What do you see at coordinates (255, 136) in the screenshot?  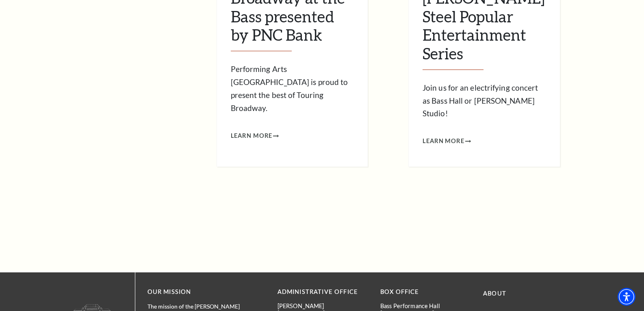 I see `a: Learn More Broadway at the Bass presented by PNC Bank` at bounding box center [255, 136].